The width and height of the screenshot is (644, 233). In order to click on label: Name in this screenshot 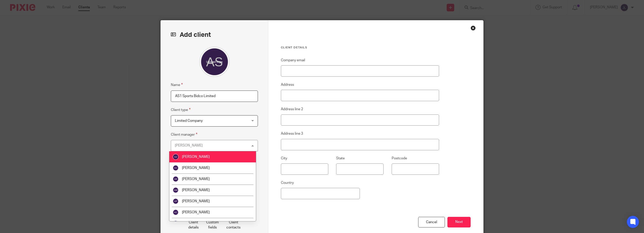, I will do `click(177, 85)`.